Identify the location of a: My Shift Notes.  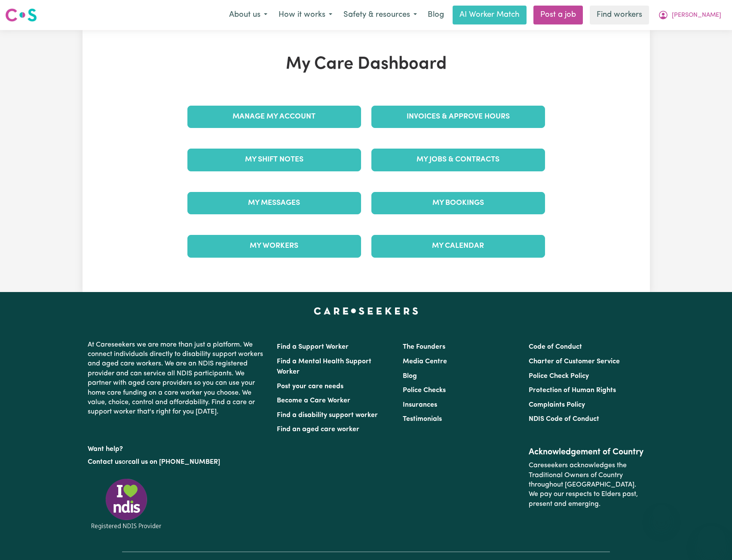
(274, 160).